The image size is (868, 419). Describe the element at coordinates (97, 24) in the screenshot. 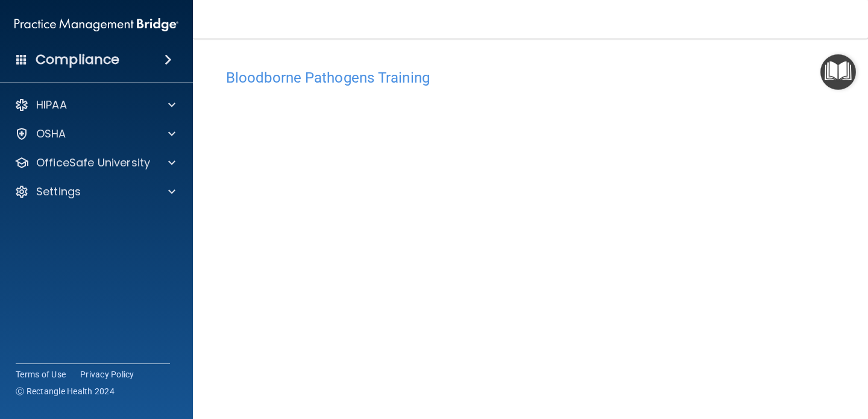

I see `img: PMB logo` at that location.